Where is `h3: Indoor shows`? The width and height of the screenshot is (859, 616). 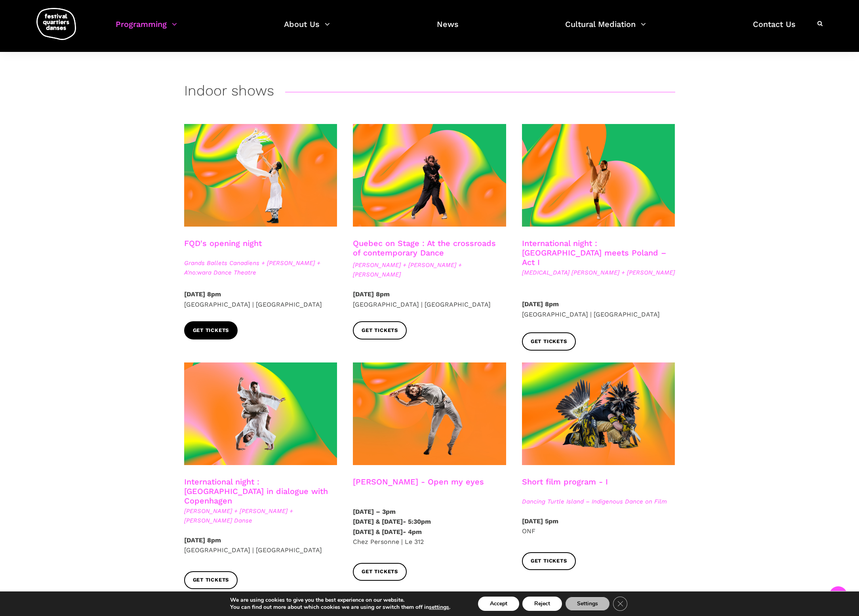
h3: Indoor shows is located at coordinates (229, 92).